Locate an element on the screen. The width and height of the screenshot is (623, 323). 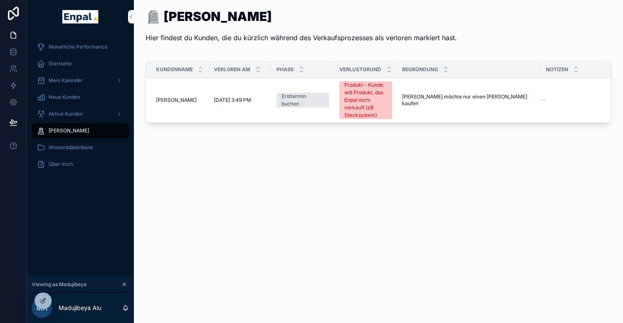
span: Phase is located at coordinates (285, 70).